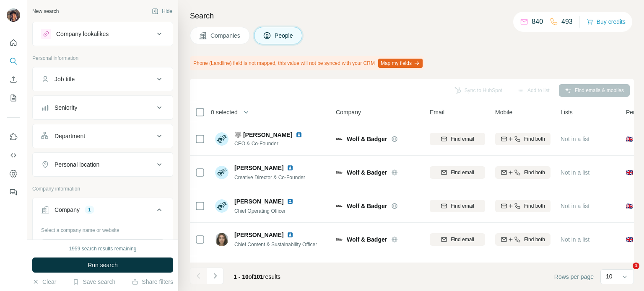 This screenshot has height=291, width=644. What do you see at coordinates (103, 265) in the screenshot?
I see `span: Run search` at bounding box center [103, 265].